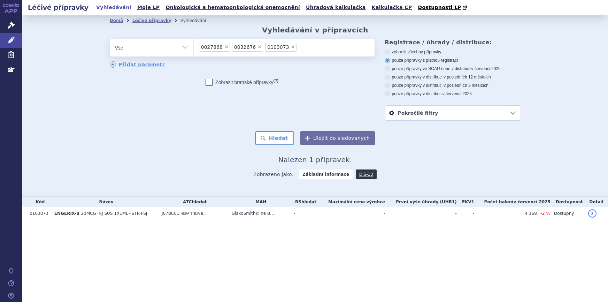  What do you see at coordinates (453, 52) in the screenshot?
I see `label: zobrazit všechny přípravky` at bounding box center [453, 52].